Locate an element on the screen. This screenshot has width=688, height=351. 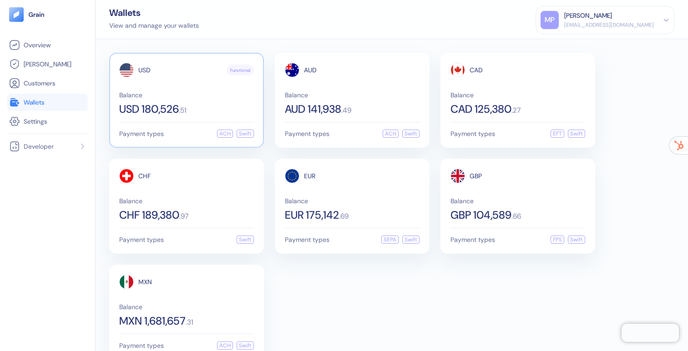
span: . 66 is located at coordinates (516, 217).